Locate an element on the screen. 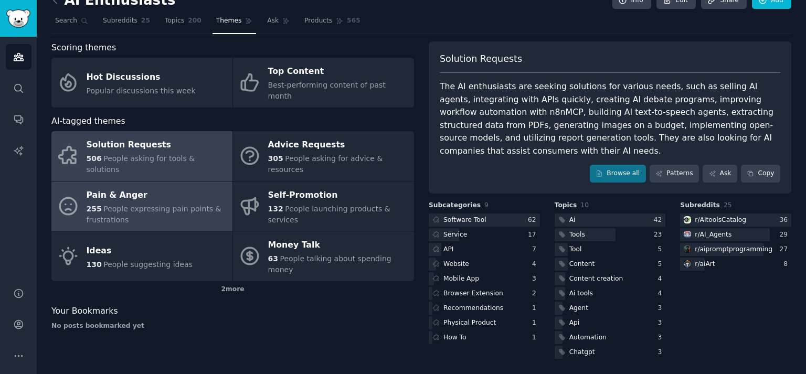  div: 8 is located at coordinates (787, 264).